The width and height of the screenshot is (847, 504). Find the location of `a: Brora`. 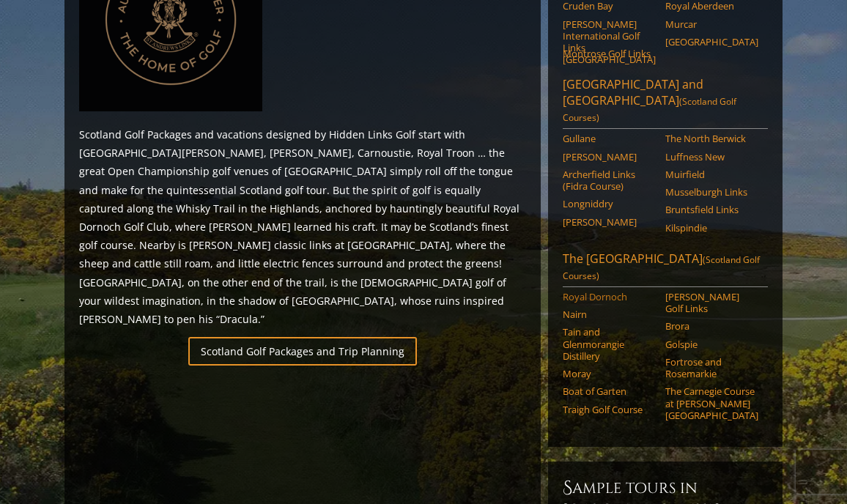

a: Brora is located at coordinates (711, 326).